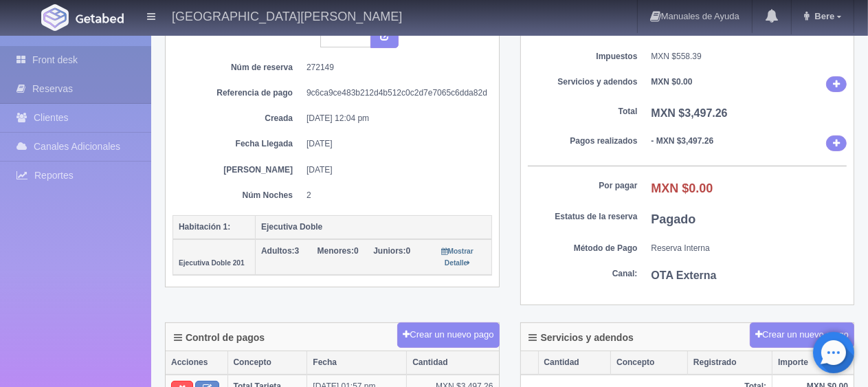 The width and height of the screenshot is (868, 387). Describe the element at coordinates (581, 338) in the screenshot. I see `h4: Servicios y adendos` at that location.